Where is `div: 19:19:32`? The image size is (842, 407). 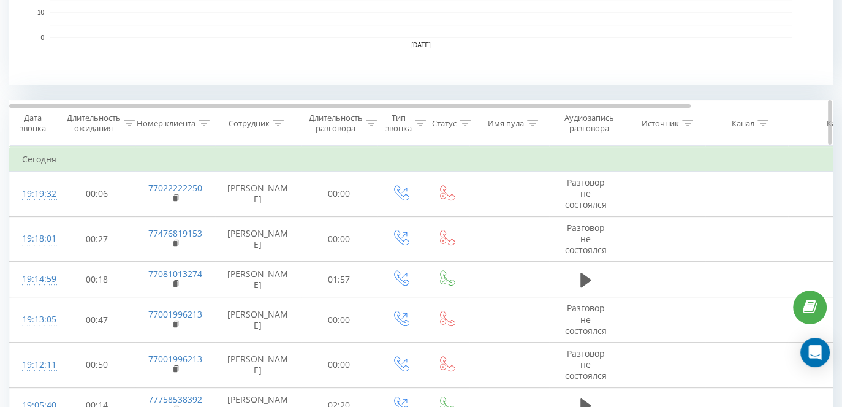
div: 19:19:32 is located at coordinates (34, 194).